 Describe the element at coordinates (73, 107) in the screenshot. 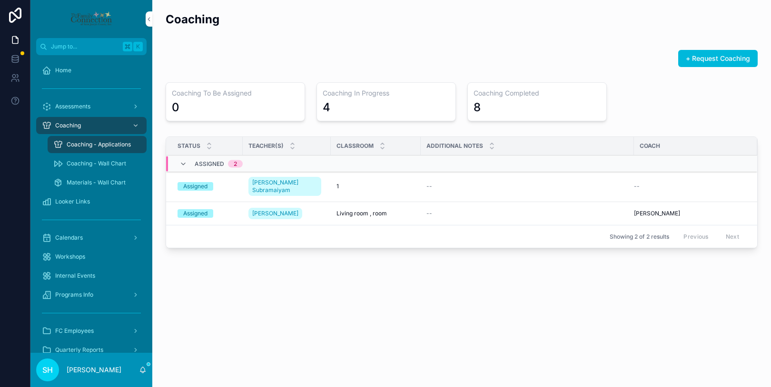

I see `span: Assessments` at that location.